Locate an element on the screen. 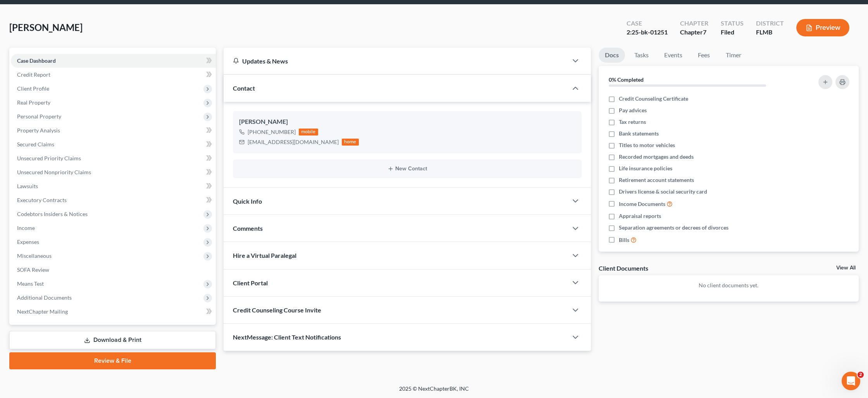 The image size is (868, 398). span: Contact is located at coordinates (244, 88).